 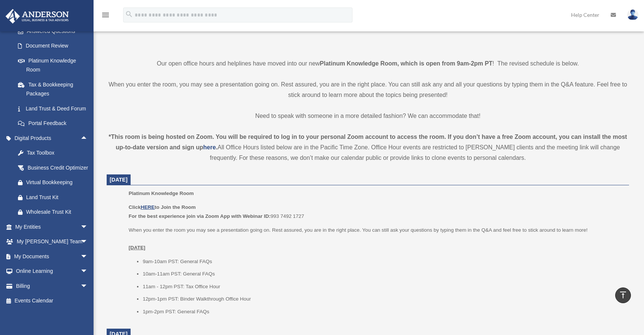 I want to click on i: menu, so click(x=105, y=15).